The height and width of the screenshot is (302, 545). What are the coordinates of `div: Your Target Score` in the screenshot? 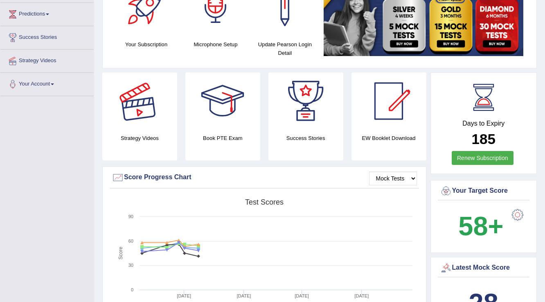 It's located at (483, 191).